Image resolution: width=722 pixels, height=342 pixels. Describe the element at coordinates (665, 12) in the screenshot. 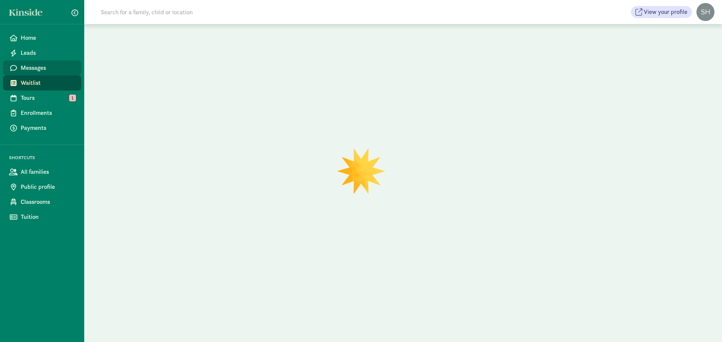

I see `span: View your profile` at that location.